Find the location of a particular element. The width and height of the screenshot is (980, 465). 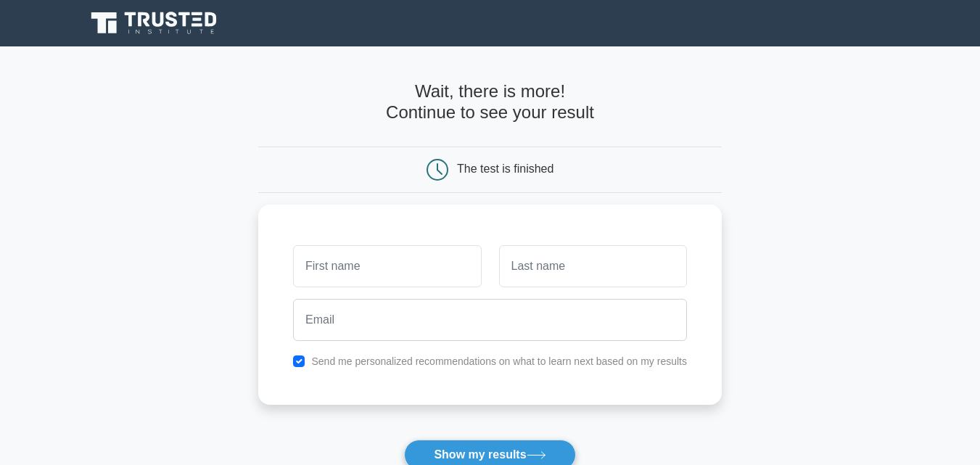

div: The test is finished is located at coordinates (505, 168).